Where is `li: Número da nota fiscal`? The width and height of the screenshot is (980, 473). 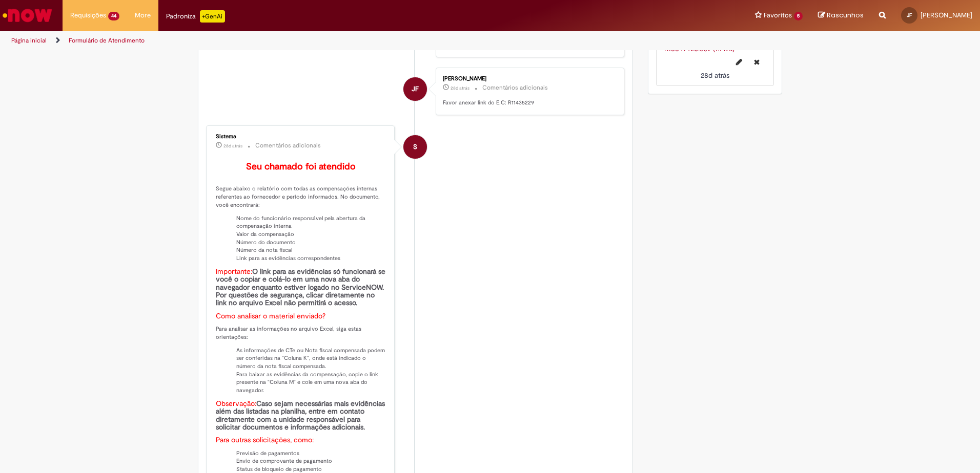 li: Número da nota fiscal is located at coordinates (311, 250).